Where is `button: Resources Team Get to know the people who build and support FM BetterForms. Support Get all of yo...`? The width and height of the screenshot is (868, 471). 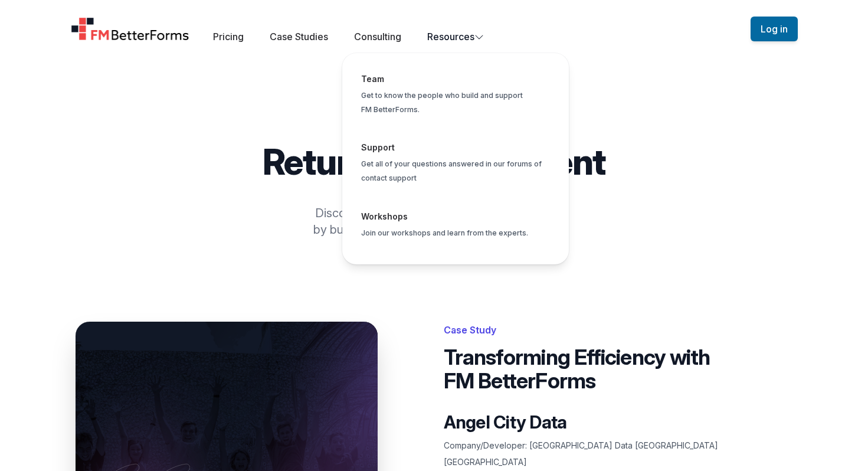
button: Resources Team Get to know the people who build and support FM BetterForms. Support Get all of yo... is located at coordinates (456, 37).